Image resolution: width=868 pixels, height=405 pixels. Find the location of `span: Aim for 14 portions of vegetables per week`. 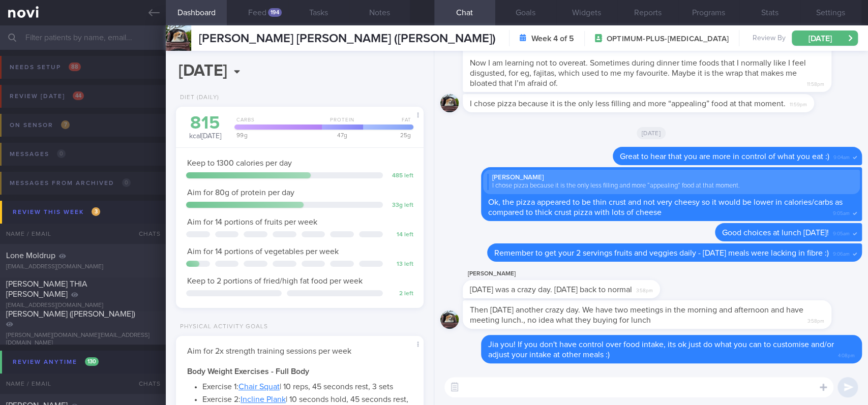

span: Aim for 14 portions of vegetables per week is located at coordinates (263, 252).